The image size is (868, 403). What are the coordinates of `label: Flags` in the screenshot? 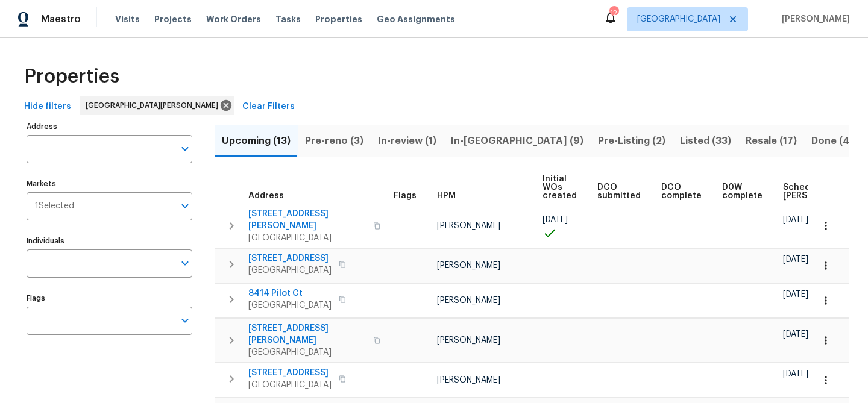 It's located at (109, 298).